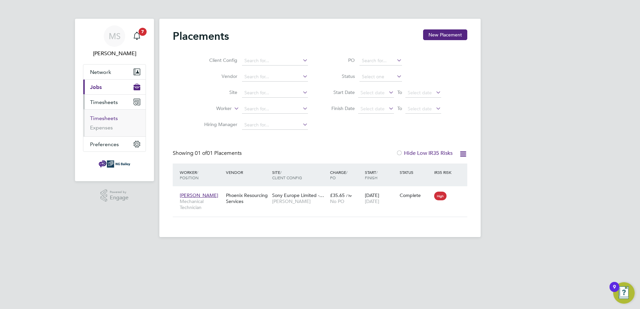  I want to click on a: Expenses, so click(101, 127).